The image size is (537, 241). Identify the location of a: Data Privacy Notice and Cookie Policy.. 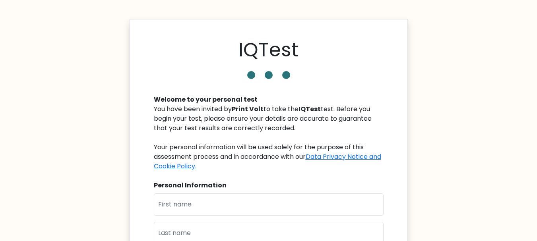
(267, 161).